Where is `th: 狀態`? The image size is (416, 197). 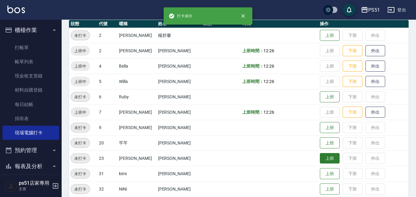
th: 狀態 is located at coordinates (83, 24).